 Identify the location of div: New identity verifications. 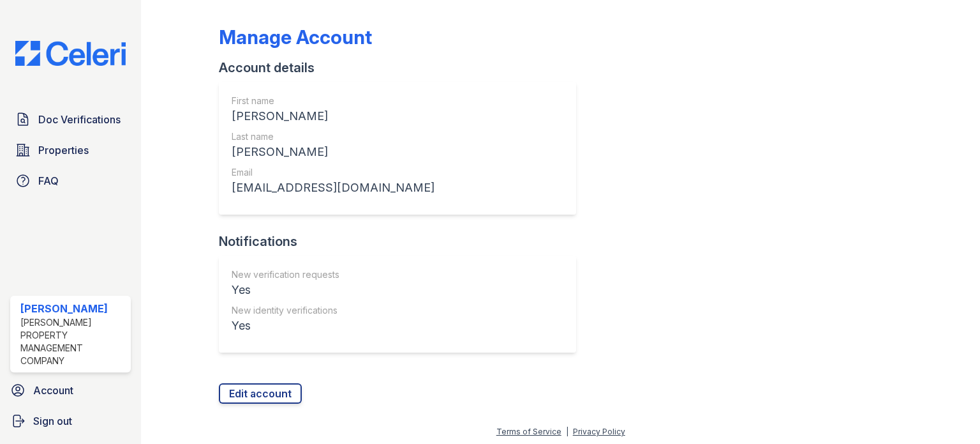
(285, 311).